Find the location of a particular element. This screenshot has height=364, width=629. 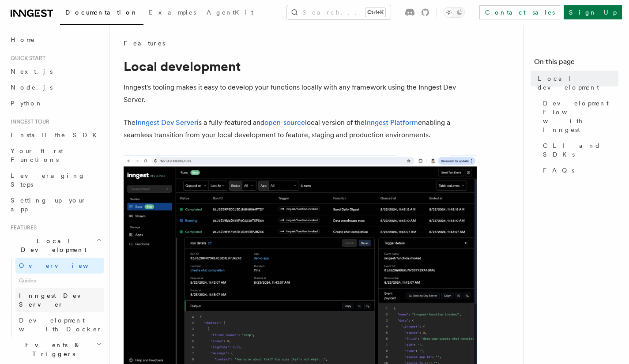

a: Install the SDK is located at coordinates (55, 135).